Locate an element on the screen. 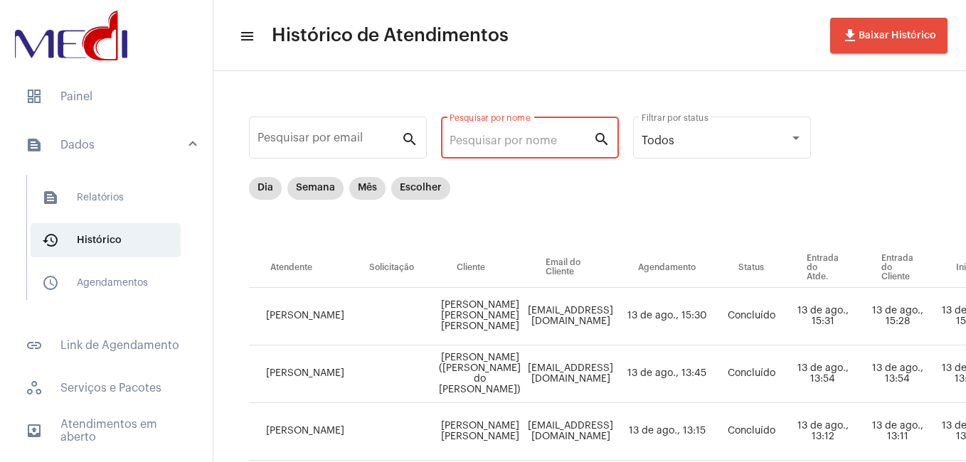 Image resolution: width=966 pixels, height=462 pixels. td: 13 de ago., 13:45 is located at coordinates (666, 374).